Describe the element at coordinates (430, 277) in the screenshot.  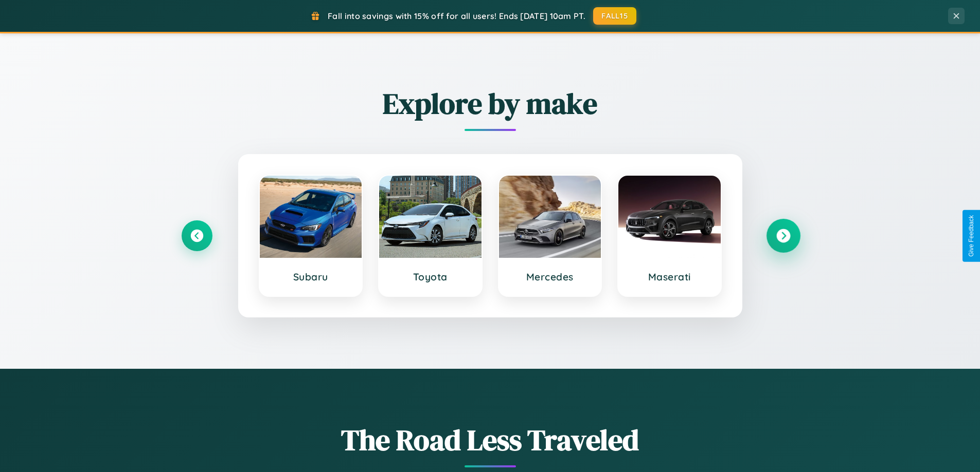
I see `h3: Toyota` at that location.